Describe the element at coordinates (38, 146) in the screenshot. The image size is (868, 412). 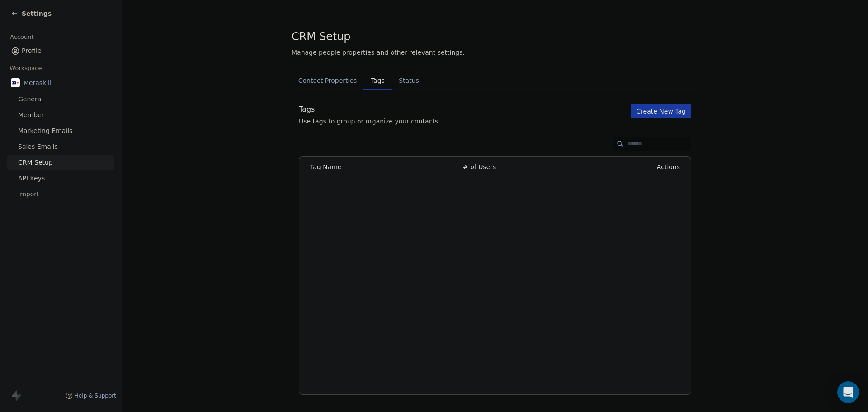
I see `span: Sales Emails` at that location.